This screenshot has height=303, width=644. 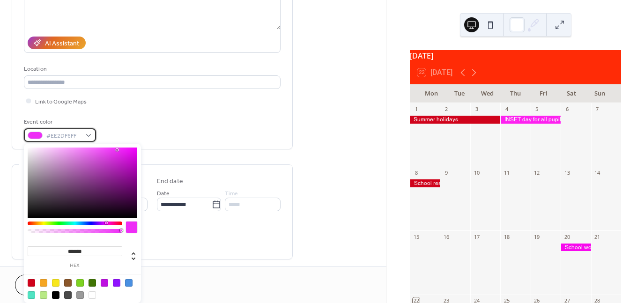 What do you see at coordinates (129, 283) in the screenshot?
I see `div: #4A90E2` at bounding box center [129, 283].